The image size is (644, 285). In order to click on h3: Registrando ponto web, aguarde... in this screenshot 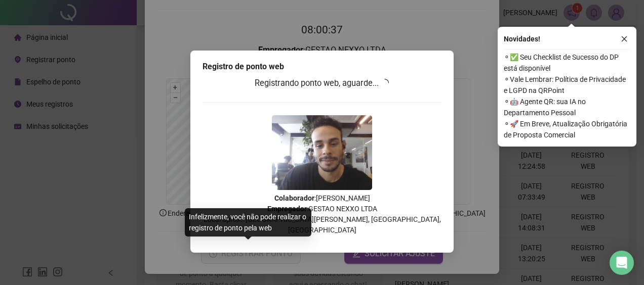, I will do `click(322, 84)`.